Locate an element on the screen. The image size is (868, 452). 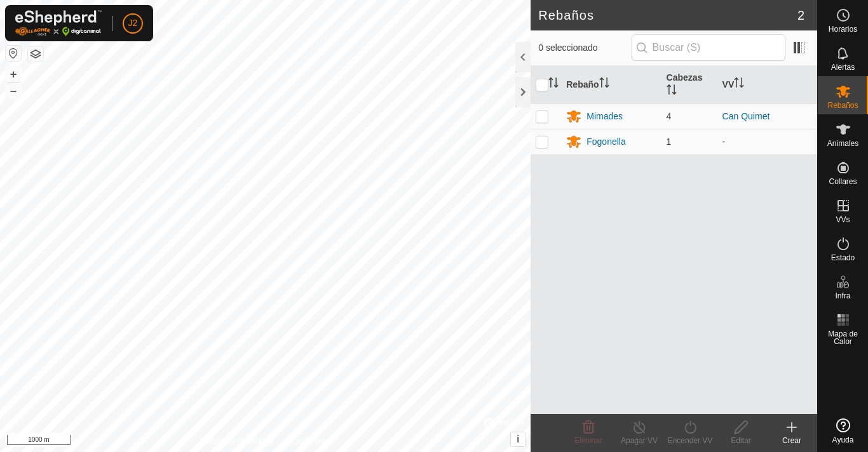
span: Mapa de Calor is located at coordinates (843, 338).